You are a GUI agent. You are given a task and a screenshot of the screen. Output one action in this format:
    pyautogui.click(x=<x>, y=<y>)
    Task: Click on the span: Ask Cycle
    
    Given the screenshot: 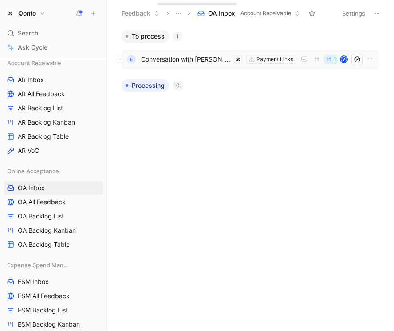 What is the action you would take?
    pyautogui.click(x=32, y=47)
    